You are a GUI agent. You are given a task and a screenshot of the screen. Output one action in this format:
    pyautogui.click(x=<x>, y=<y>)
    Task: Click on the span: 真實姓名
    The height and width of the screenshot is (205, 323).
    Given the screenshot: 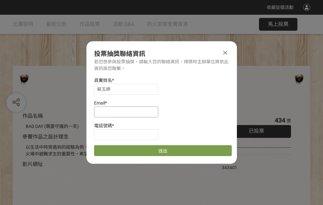 What is the action you would take?
    pyautogui.click(x=103, y=80)
    